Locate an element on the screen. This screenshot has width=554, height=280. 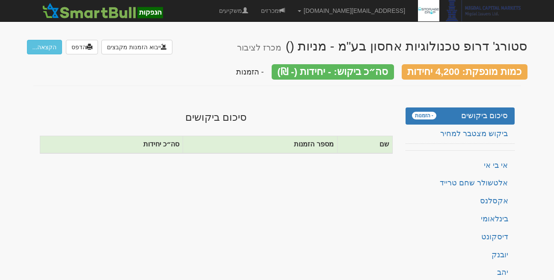
th: מספר הזמנות is located at coordinates (260, 145).